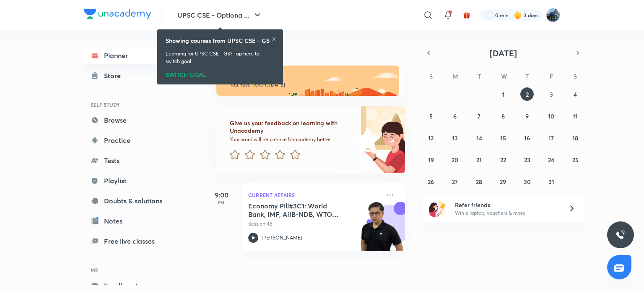 The height and width of the screenshot is (292, 644). I want to click on h6: Showing courses from UPSC CSE - GS, so click(218, 40).